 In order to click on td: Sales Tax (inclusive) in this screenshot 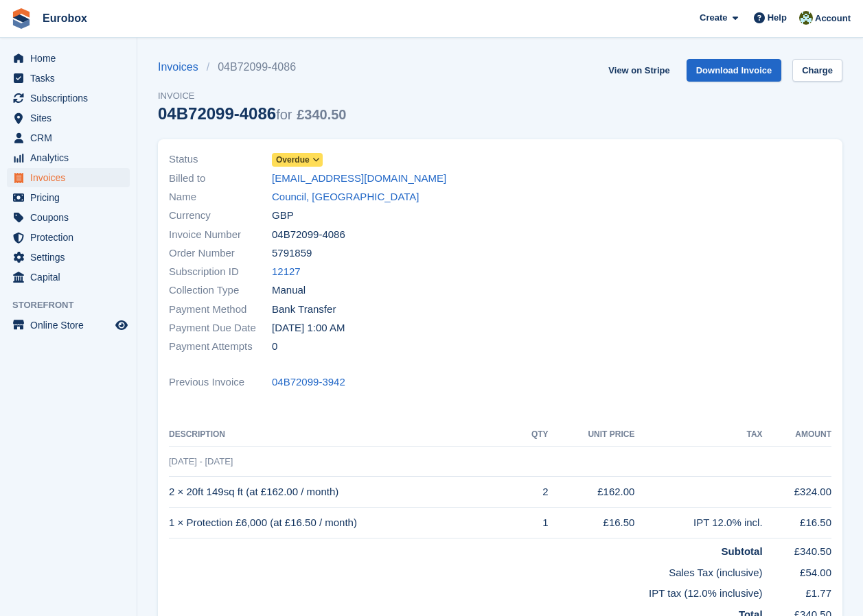, I will do `click(466, 571)`.